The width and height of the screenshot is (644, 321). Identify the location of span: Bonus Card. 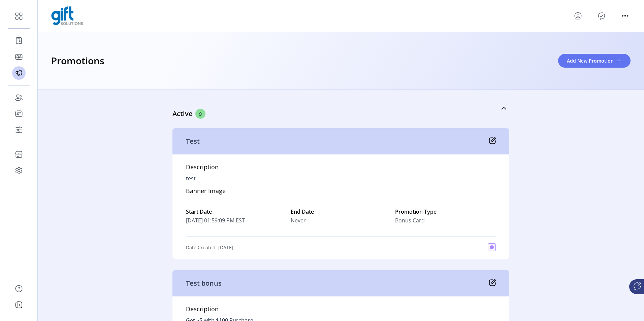
(410, 220).